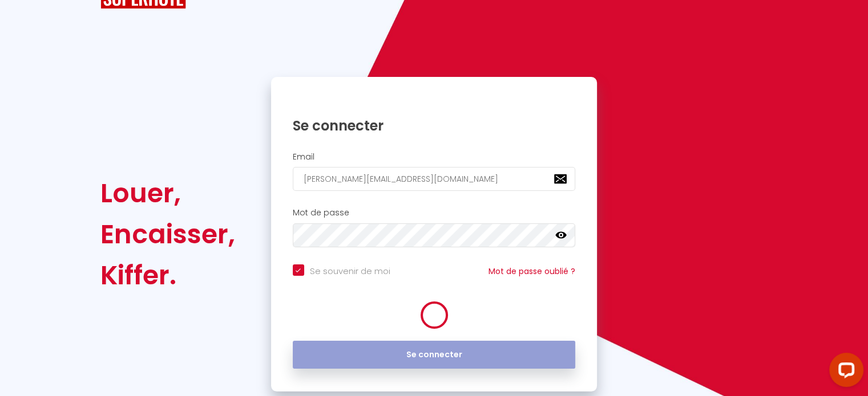  Describe the element at coordinates (434, 213) in the screenshot. I see `h2: Mot de passe` at that location.